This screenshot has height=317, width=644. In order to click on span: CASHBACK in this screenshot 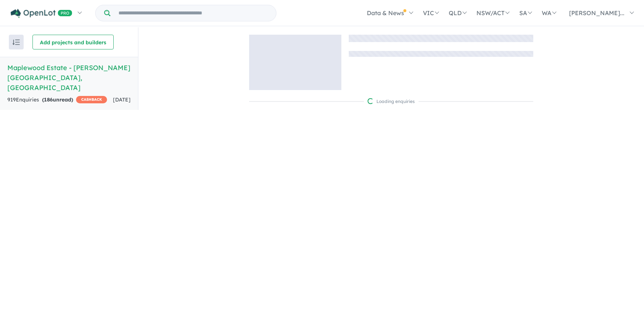, I will do `click(92, 100)`.